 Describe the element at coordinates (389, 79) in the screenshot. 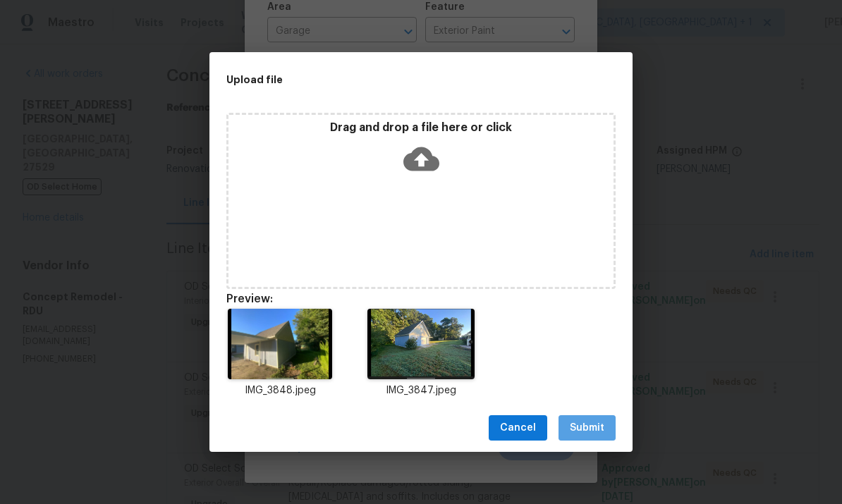

I see `h2: Upload file` at that location.